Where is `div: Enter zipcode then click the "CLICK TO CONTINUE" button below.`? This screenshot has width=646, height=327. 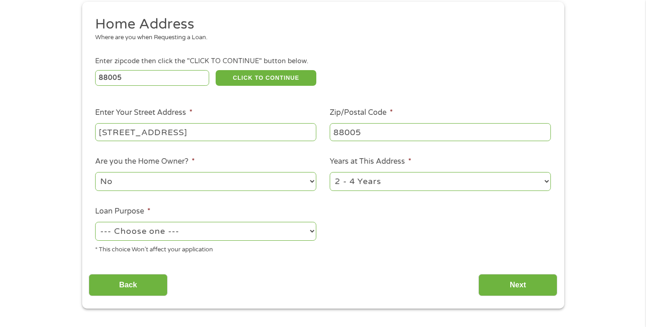
div: Enter zipcode then click the "CLICK TO CONTINUE" button below. is located at coordinates (323, 61).